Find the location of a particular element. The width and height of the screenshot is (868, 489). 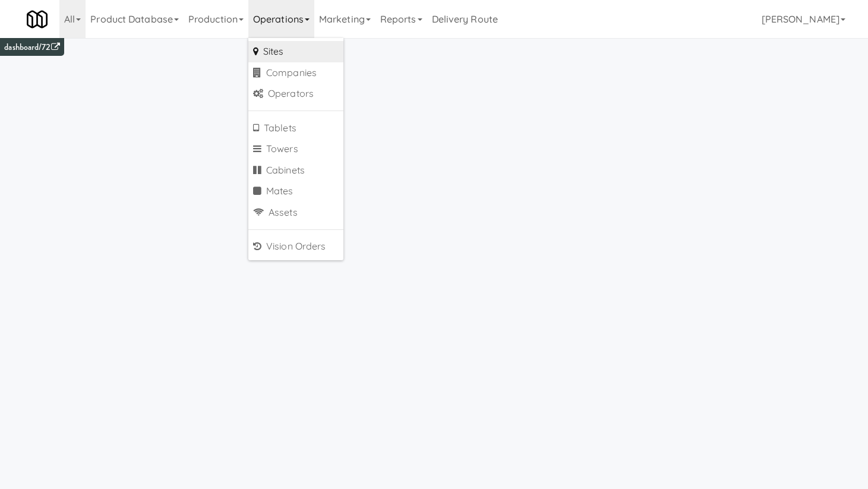

a: Companies is located at coordinates (296, 73).